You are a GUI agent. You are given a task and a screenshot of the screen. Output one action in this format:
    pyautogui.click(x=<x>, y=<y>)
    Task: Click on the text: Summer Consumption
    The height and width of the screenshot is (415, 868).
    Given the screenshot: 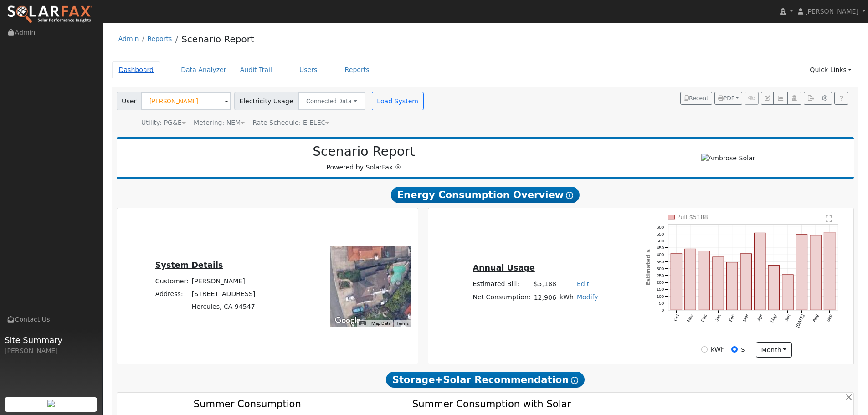 What is the action you would take?
    pyautogui.click(x=248, y=404)
    